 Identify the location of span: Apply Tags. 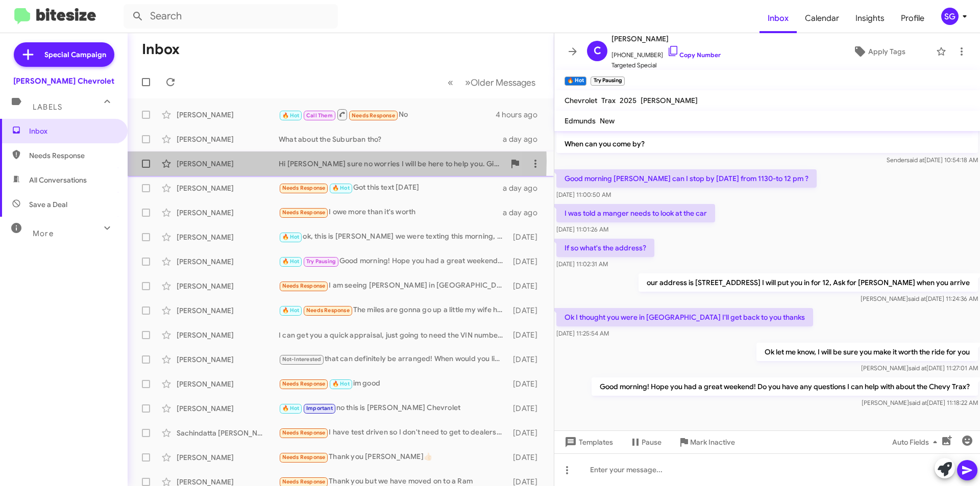
(886, 52).